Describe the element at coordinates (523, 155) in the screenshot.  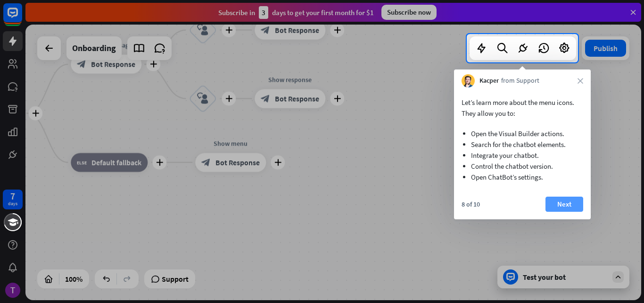
I see `li: Integrate your chatbot.` at that location.